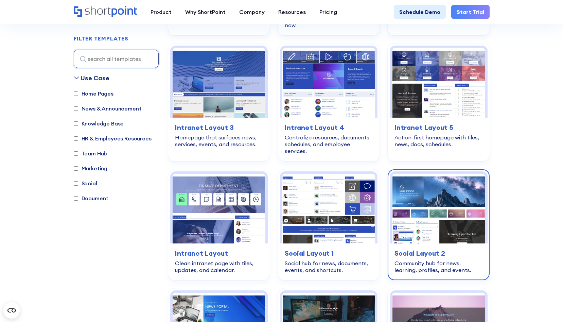 The height and width of the screenshot is (322, 563). I want to click on a: Social Layout 1 – SharePoint Social Intranet Template: Social hub for news, documents, events, an..., so click(329, 225).